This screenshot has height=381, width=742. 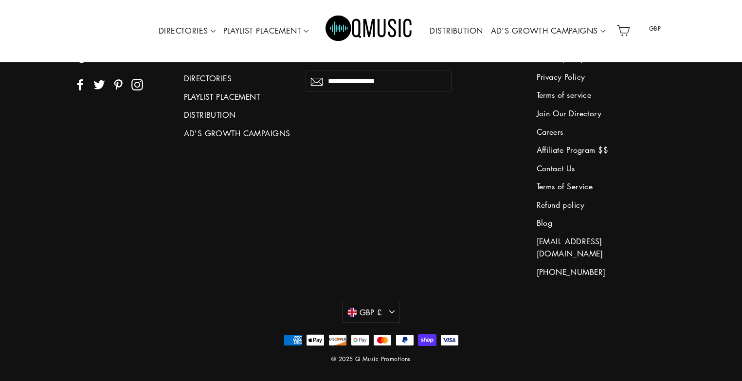 What do you see at coordinates (590, 95) in the screenshot?
I see `a: Terms of service` at bounding box center [590, 95].